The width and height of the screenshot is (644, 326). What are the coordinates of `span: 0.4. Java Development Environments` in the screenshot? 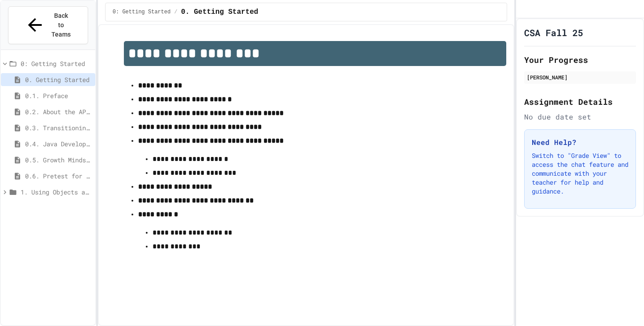 It's located at (58, 144).